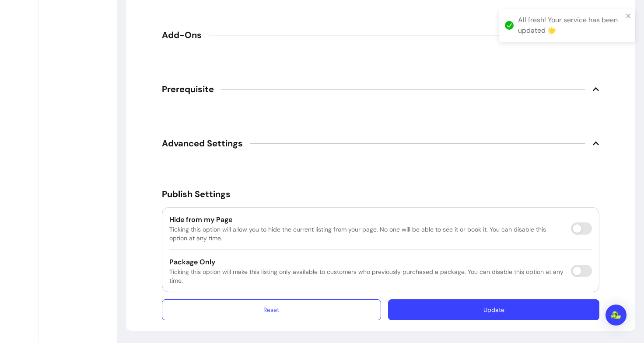 This screenshot has height=343, width=644. I want to click on h5: Publish Settings, so click(381, 194).